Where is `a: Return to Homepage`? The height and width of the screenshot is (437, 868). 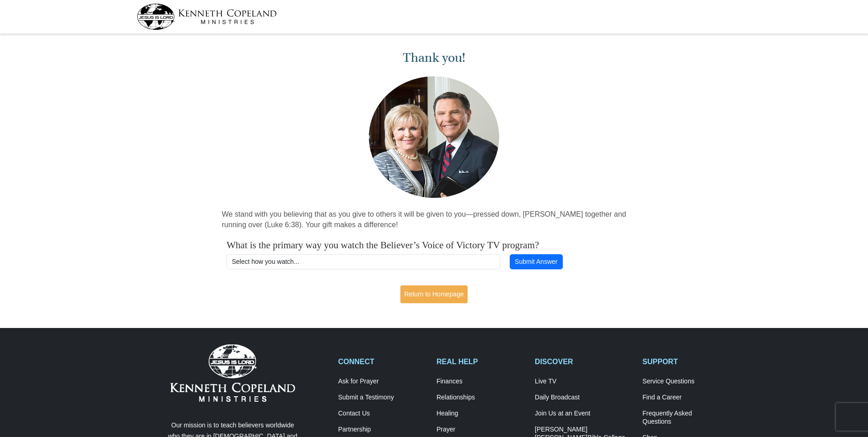 a: Return to Homepage is located at coordinates (434, 293).